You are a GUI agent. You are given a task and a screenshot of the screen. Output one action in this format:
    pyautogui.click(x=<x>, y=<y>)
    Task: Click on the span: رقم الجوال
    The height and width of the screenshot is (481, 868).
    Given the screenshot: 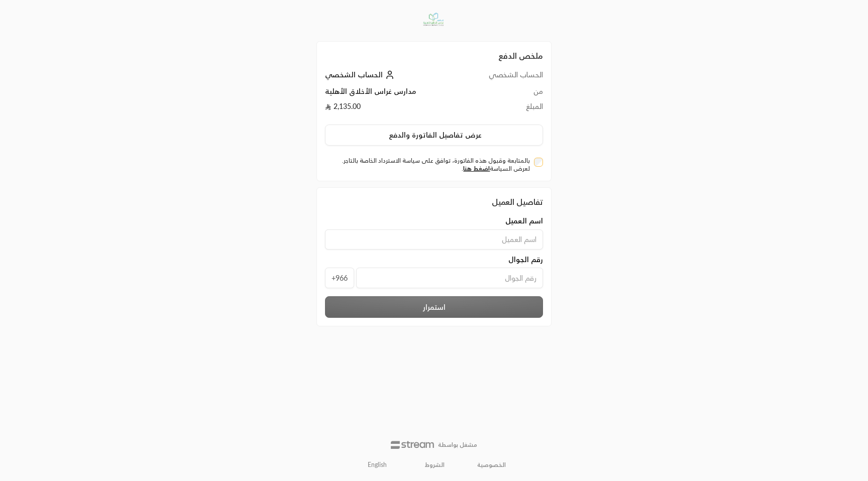 What is the action you would take?
    pyautogui.click(x=525, y=260)
    